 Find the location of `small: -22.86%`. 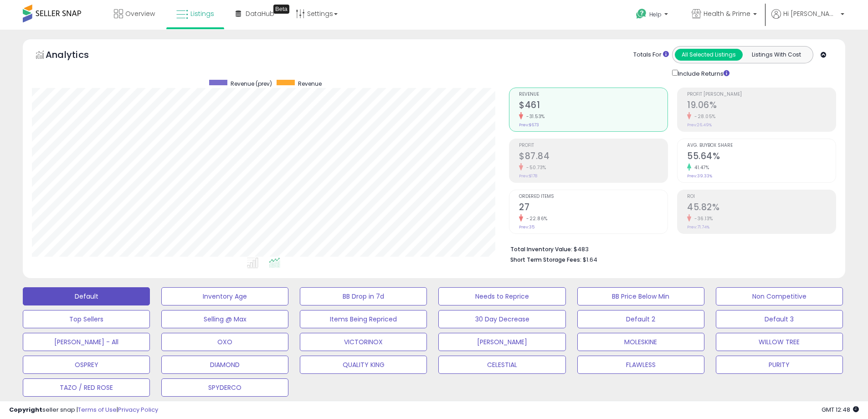

small: -22.86% is located at coordinates (535, 219).